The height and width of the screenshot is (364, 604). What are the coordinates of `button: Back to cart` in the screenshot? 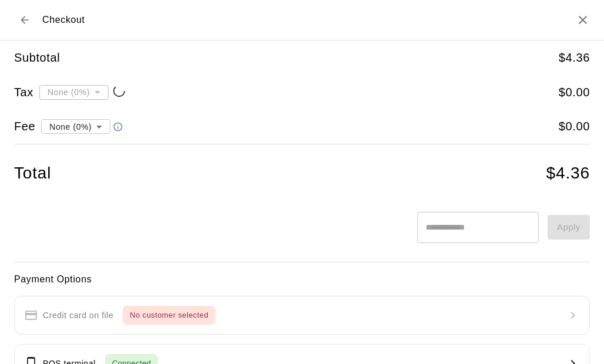 It's located at (25, 20).